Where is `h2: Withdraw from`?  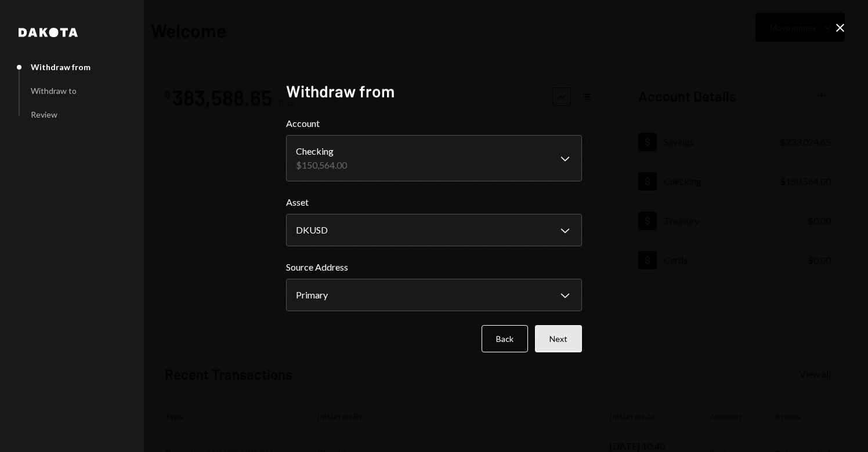 h2: Withdraw from is located at coordinates (434, 91).